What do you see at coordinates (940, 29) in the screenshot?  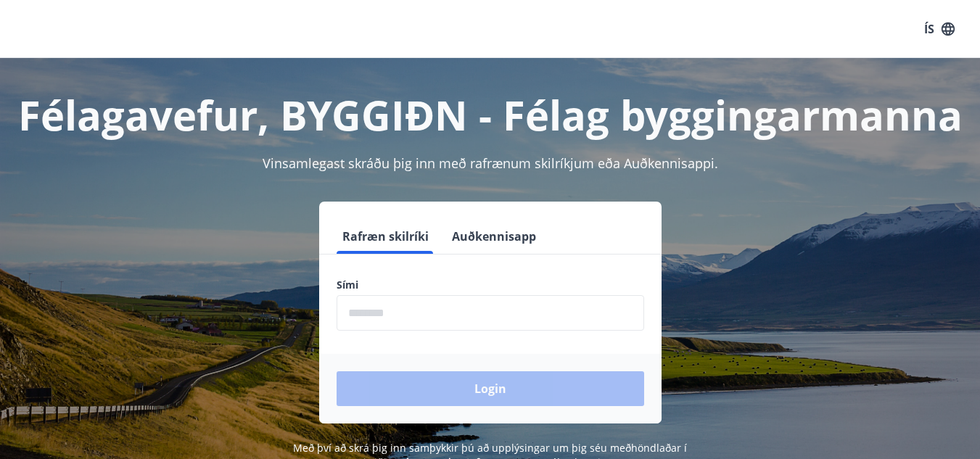 I see `button: ÍS` at bounding box center [940, 29].